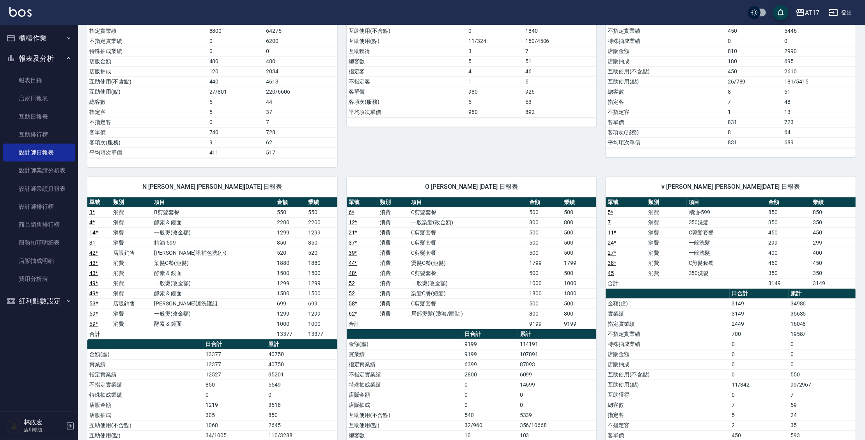  What do you see at coordinates (759, 324) in the screenshot?
I see `td: 2449` at bounding box center [759, 324].